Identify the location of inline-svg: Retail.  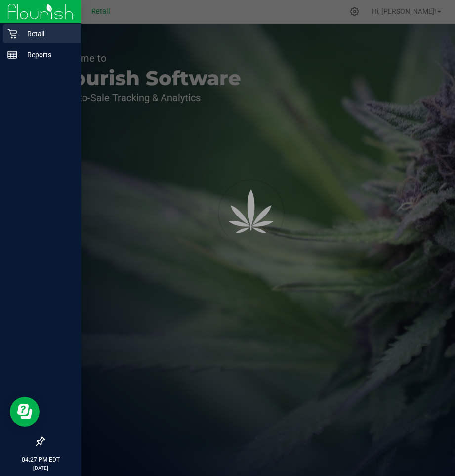
(13, 34).